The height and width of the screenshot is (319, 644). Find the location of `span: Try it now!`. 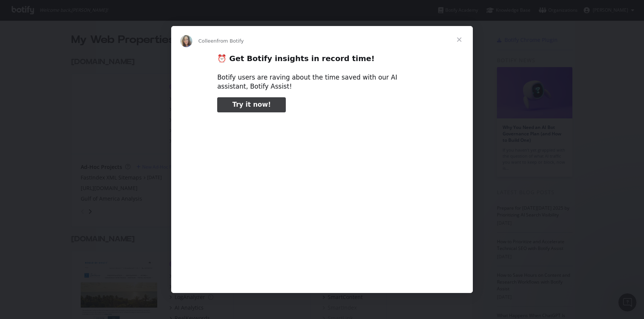

span: Try it now! is located at coordinates (252, 104).